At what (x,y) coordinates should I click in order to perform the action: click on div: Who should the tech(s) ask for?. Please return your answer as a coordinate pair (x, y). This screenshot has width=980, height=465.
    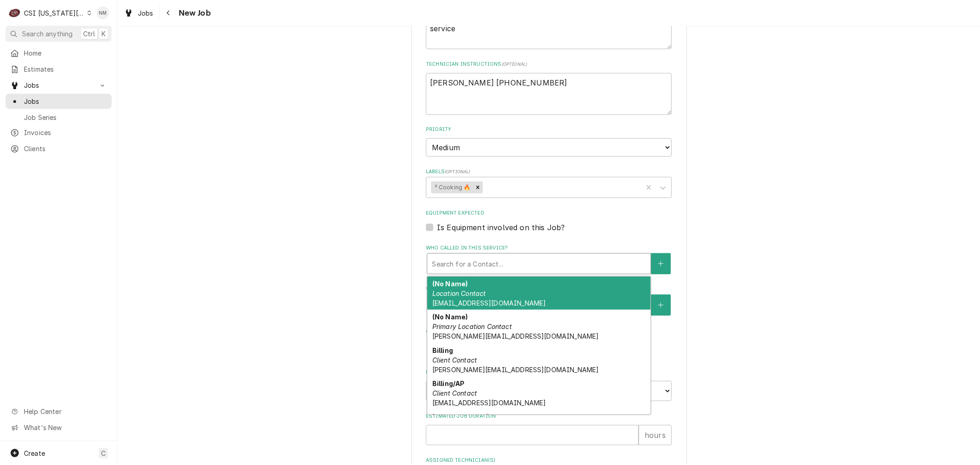
    Looking at the image, I should click on (548, 300).